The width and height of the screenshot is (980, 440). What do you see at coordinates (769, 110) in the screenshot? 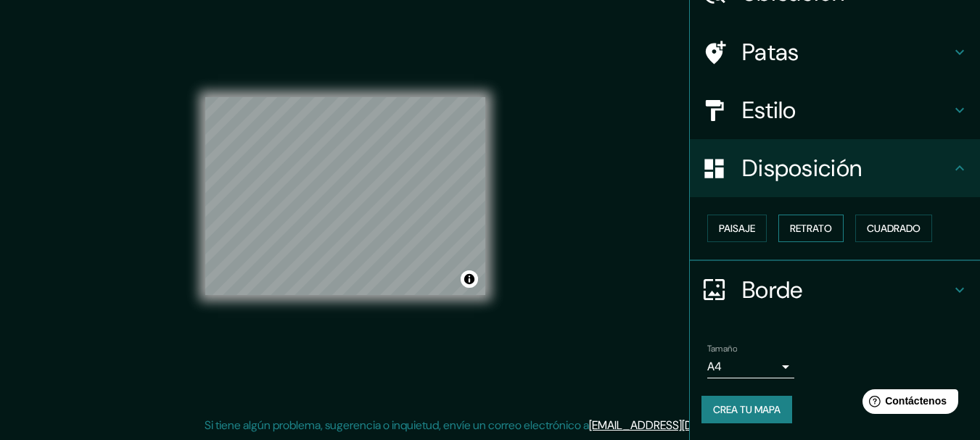
I see `font: Estilo` at bounding box center [769, 110].